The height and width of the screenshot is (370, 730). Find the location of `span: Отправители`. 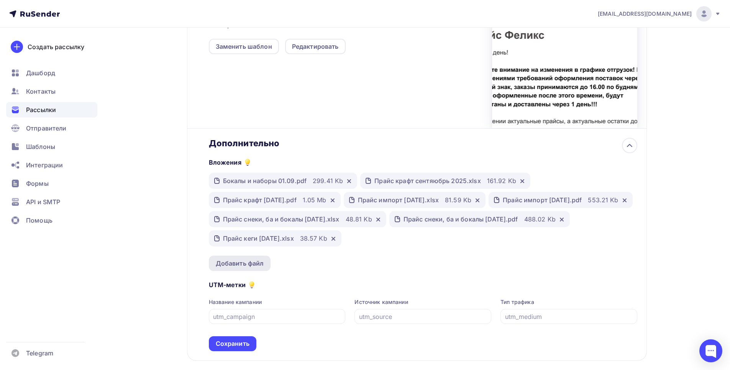

span: Отправители is located at coordinates (46, 128).